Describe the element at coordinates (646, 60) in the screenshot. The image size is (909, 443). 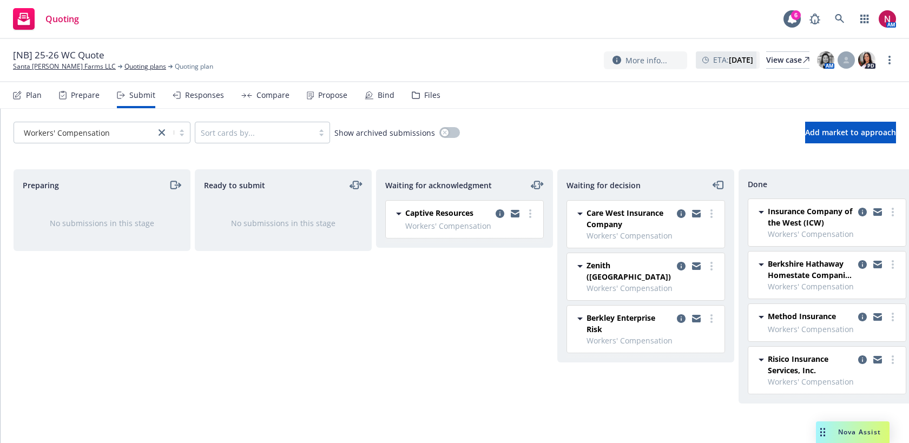
I see `span: More info...` at that location.